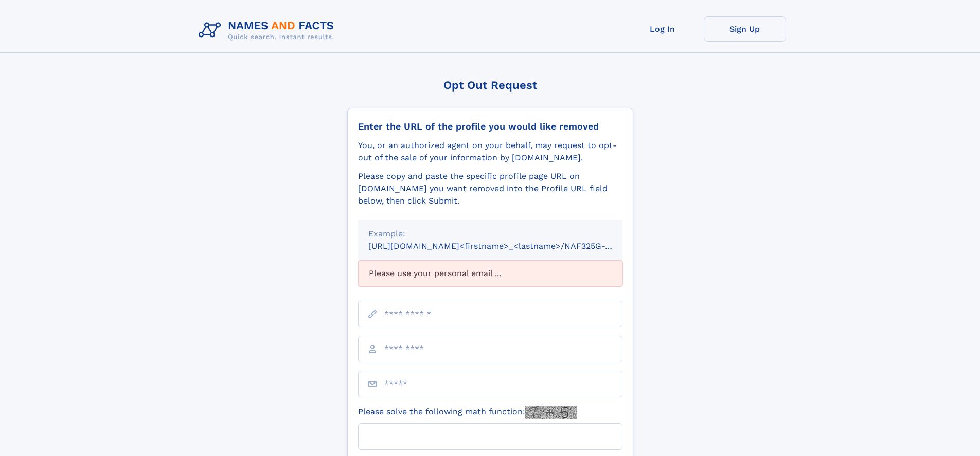 This screenshot has height=456, width=980. Describe the element at coordinates (663, 28) in the screenshot. I see `a: Log In` at that location.